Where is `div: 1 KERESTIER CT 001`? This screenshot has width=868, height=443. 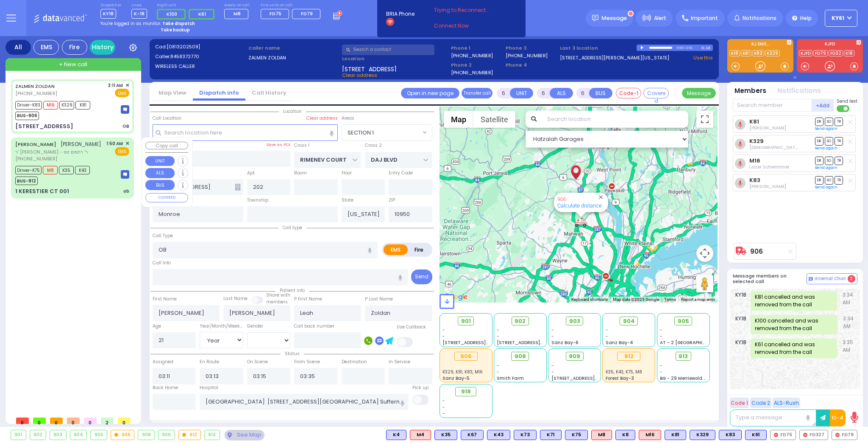 div: 1 KERESTIER CT 001 is located at coordinates (42, 192).